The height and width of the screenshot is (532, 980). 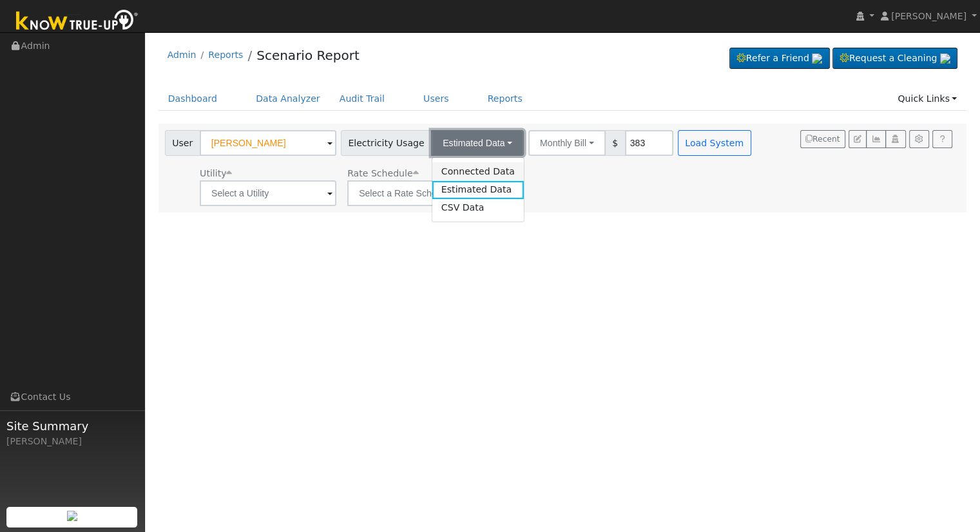 What do you see at coordinates (942, 139) in the screenshot?
I see `a: Help Link` at bounding box center [942, 139].